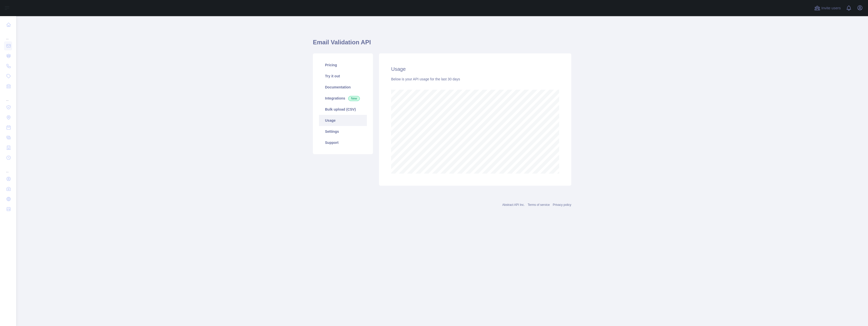 The height and width of the screenshot is (326, 868). Describe the element at coordinates (343, 142) in the screenshot. I see `a: Support` at that location.